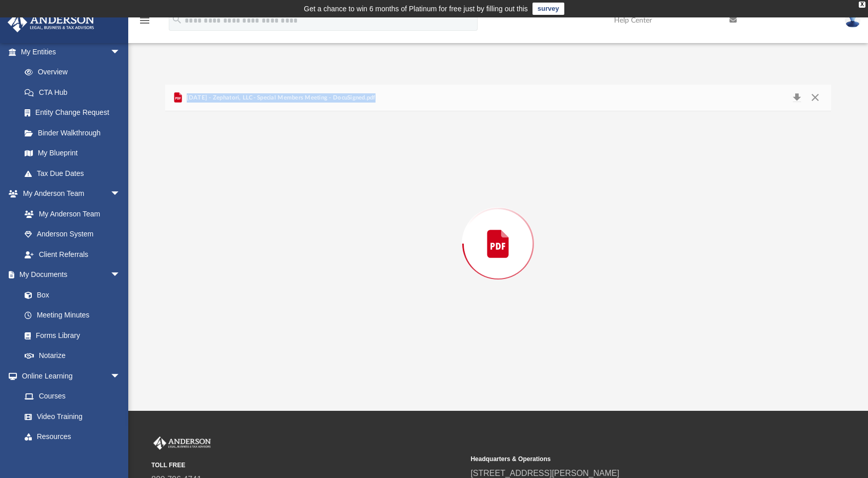 The height and width of the screenshot is (478, 868). What do you see at coordinates (862, 4) in the screenshot?
I see `div: close` at bounding box center [862, 4].